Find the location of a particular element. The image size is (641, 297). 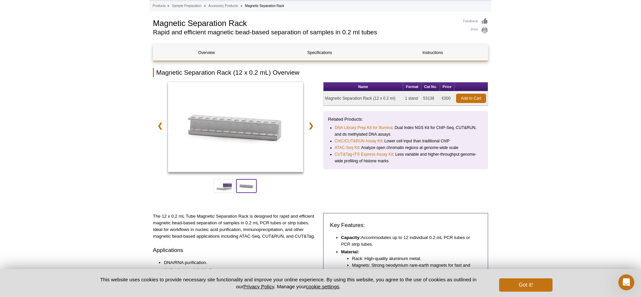

a: Overview is located at coordinates (206, 53).